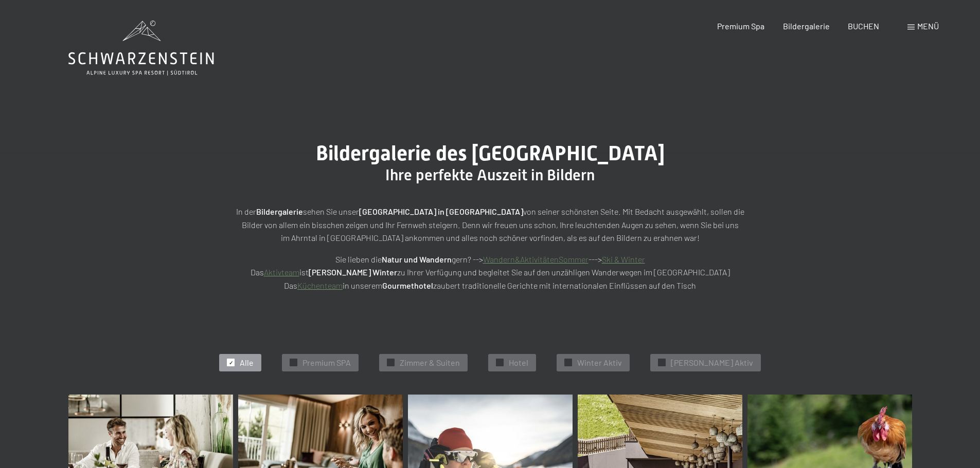 This screenshot has height=468, width=980. Describe the element at coordinates (490, 272) in the screenshot. I see `p: Sie lieben die gern? --> ---> Das ist zu Ihrer Verfügung und begleitet Sie auf den unzähligen Wan...` at that location.